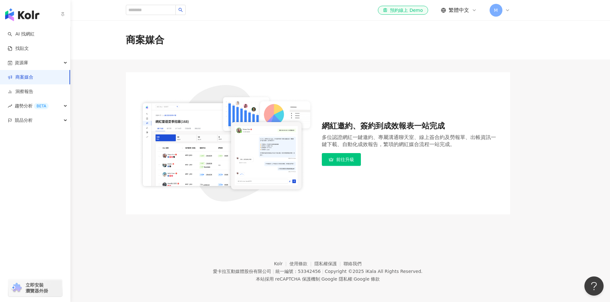 The image size is (610, 302). Describe the element at coordinates (21, 63) in the screenshot. I see `span: 資源庫` at that location.